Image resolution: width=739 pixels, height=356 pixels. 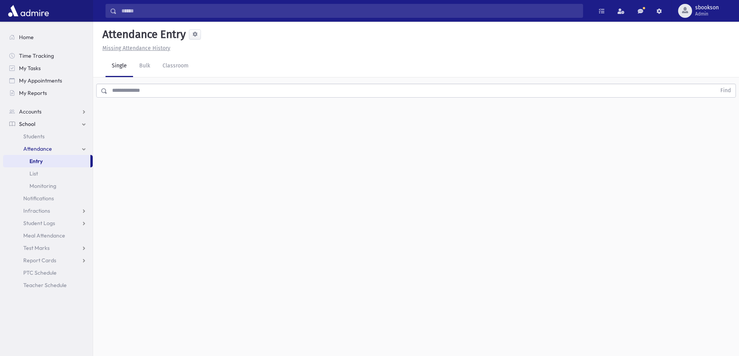 I want to click on a: Time Tracking, so click(x=48, y=56).